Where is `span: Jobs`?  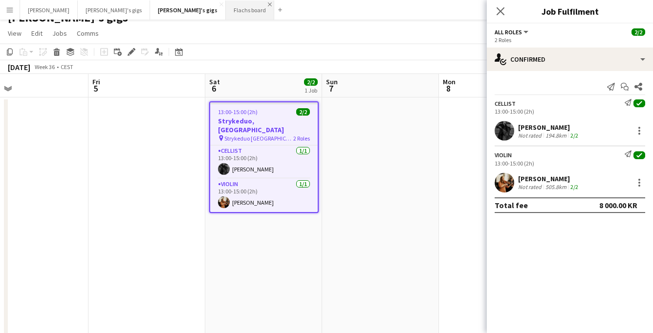
span: Jobs is located at coordinates (60, 33).